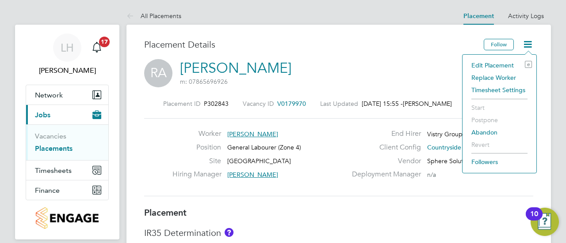  What do you see at coordinates (216, 104) in the screenshot?
I see `span: P302843` at bounding box center [216, 104].